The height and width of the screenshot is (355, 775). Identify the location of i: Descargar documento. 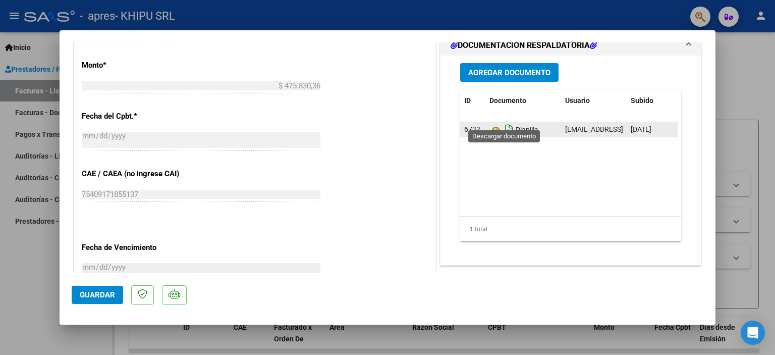
(509, 130).